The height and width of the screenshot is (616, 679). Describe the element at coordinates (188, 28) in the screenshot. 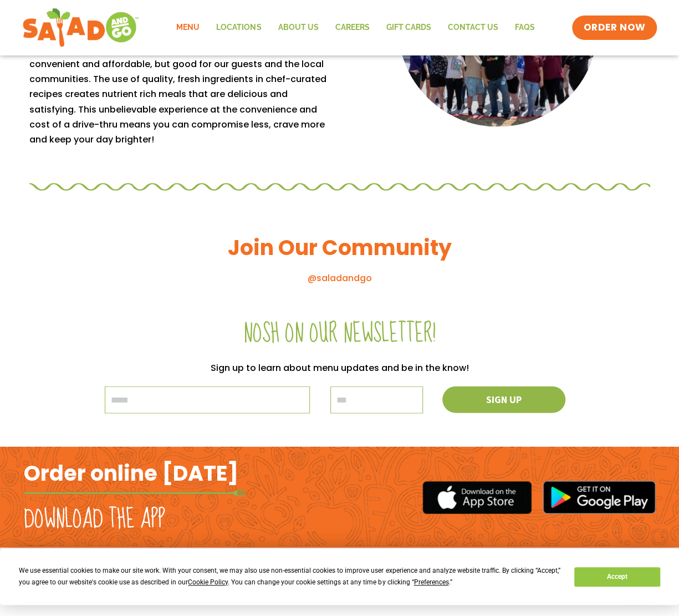

I see `a: Menu` at that location.